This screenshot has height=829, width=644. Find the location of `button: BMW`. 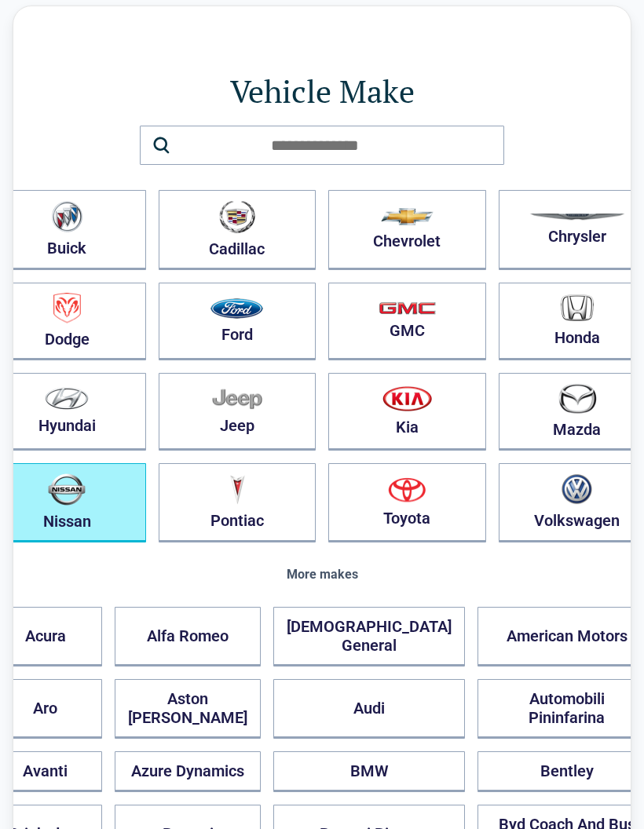

button: BMW is located at coordinates (369, 772).